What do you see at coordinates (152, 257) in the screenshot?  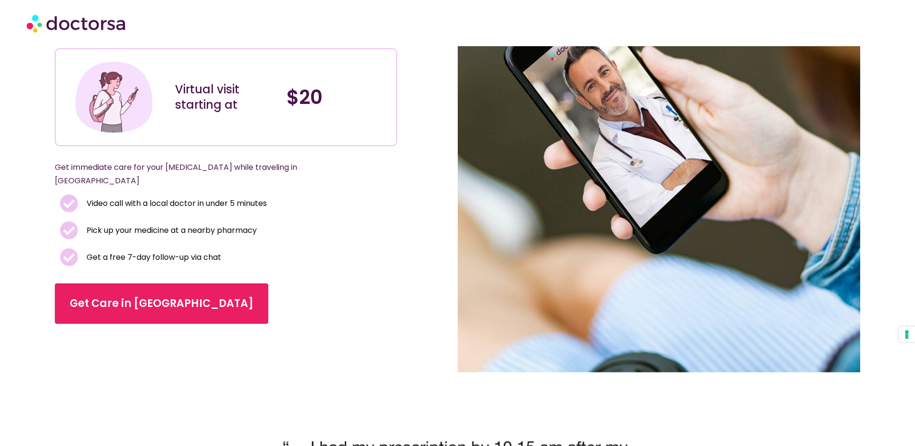 I see `span: Get a free 7-day follow-up via chat` at bounding box center [152, 257].